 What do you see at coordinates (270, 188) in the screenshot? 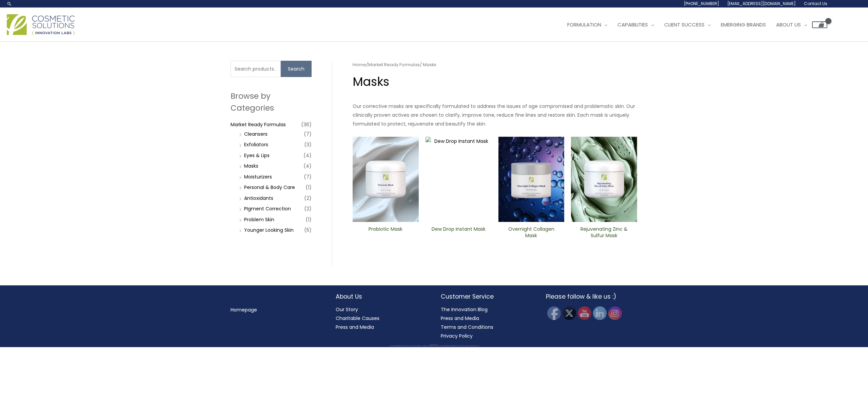
I see `a: Personal & Body Care` at bounding box center [270, 188].